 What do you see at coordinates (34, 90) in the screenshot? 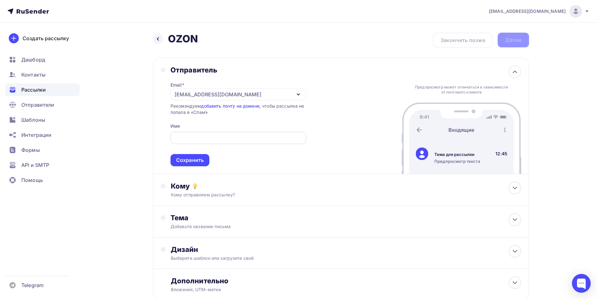
I see `span: Рассылки` at bounding box center [34, 90].